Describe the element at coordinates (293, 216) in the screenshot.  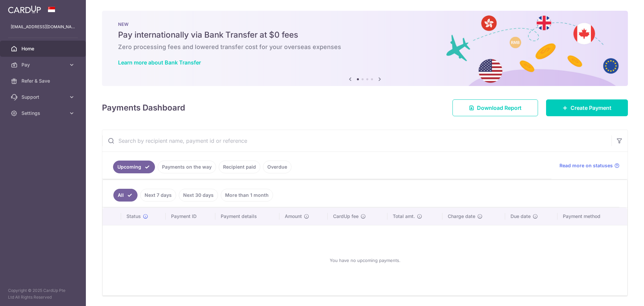
I see `span: Amount` at that location.